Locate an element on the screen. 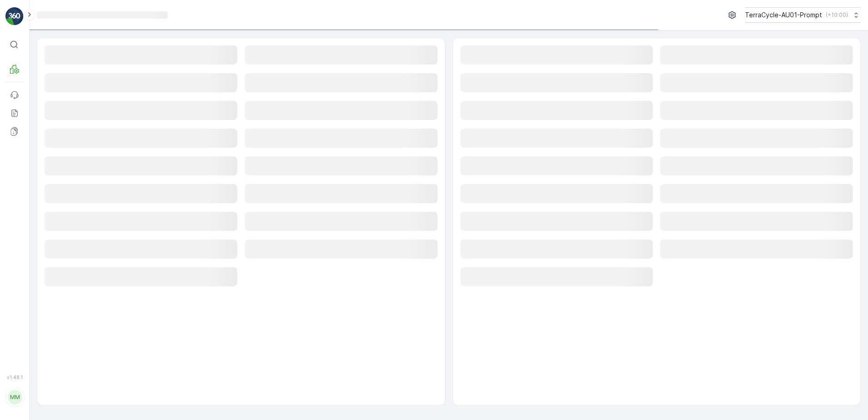 The image size is (868, 420). p: ( +10:00 ) is located at coordinates (837, 15).